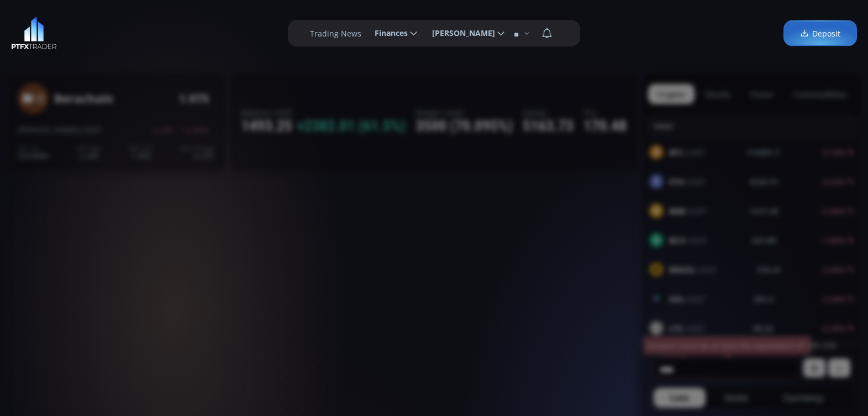  Describe the element at coordinates (820, 34) in the screenshot. I see `a: Deposit` at that location.